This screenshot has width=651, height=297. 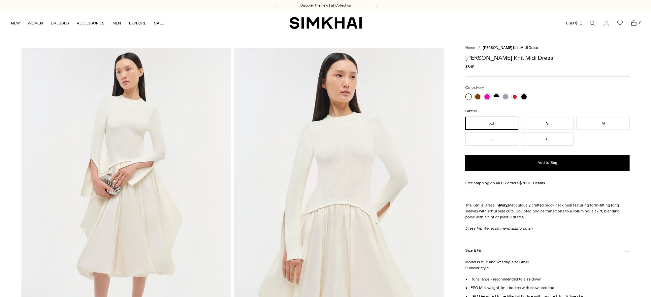 I want to click on strong: Ivory., so click(x=504, y=205).